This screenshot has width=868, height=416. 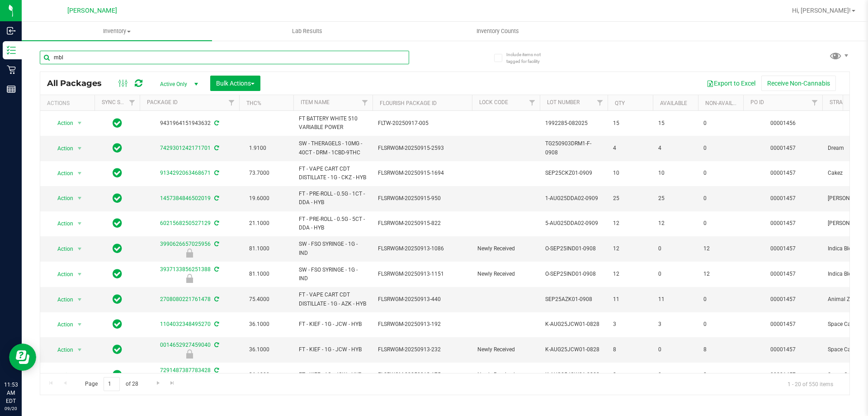 What do you see at coordinates (186, 270) in the screenshot?
I see `a: 3937133856251388` at bounding box center [186, 270].